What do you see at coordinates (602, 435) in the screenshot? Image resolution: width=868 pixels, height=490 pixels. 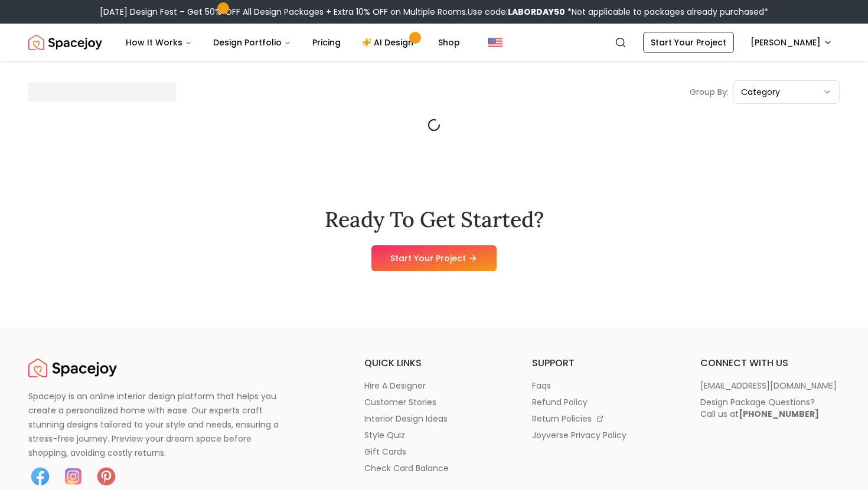 I see `a: joyverse privacy policy` at bounding box center [602, 435].